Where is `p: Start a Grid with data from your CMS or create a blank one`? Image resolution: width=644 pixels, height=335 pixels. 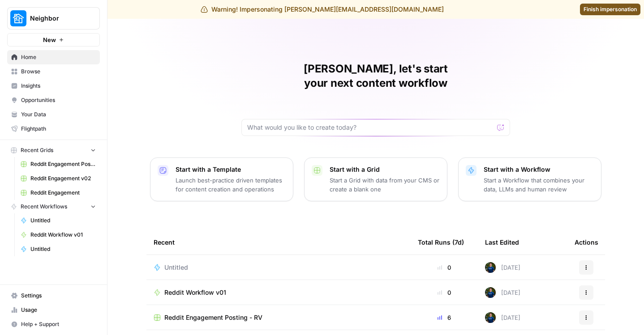
p: Start a Grid with data from your CMS or create a blank one is located at coordinates (385, 185).